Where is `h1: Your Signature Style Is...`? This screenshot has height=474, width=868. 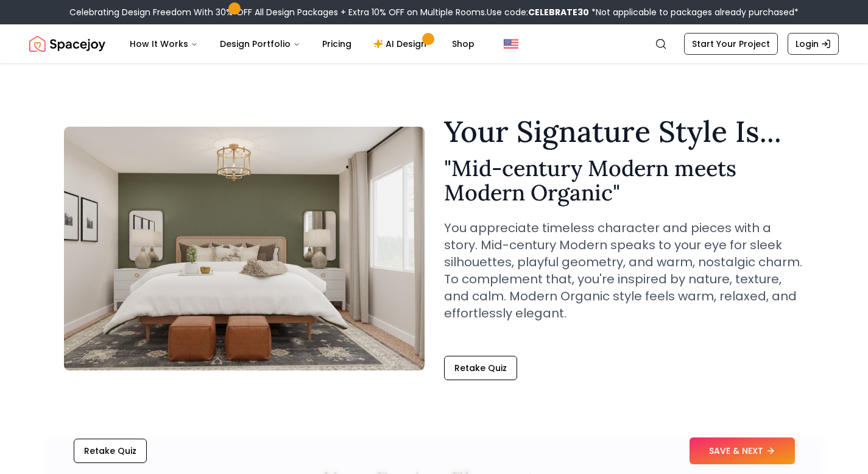
h1: Your Signature Style Is... is located at coordinates (624, 132).